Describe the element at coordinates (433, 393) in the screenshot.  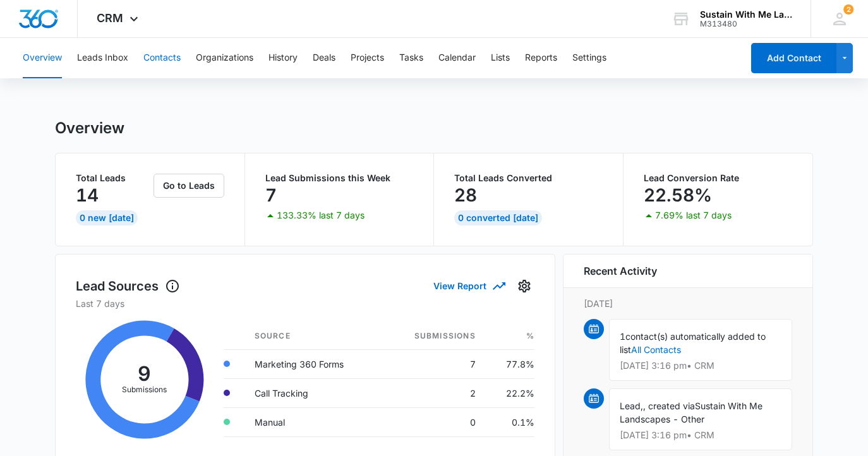
I see `td: 2` at that location.